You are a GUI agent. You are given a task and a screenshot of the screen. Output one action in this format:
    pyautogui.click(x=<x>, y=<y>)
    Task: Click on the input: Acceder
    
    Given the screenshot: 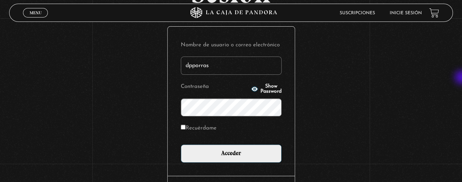 What is the action you would take?
    pyautogui.click(x=231, y=154)
    